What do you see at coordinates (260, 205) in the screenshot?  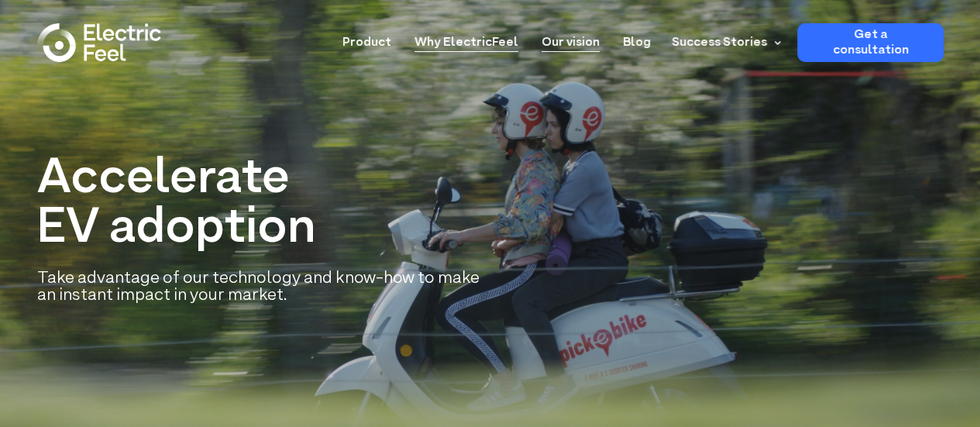 I see `h1: Accelerate EV adoption` at bounding box center [260, 205].